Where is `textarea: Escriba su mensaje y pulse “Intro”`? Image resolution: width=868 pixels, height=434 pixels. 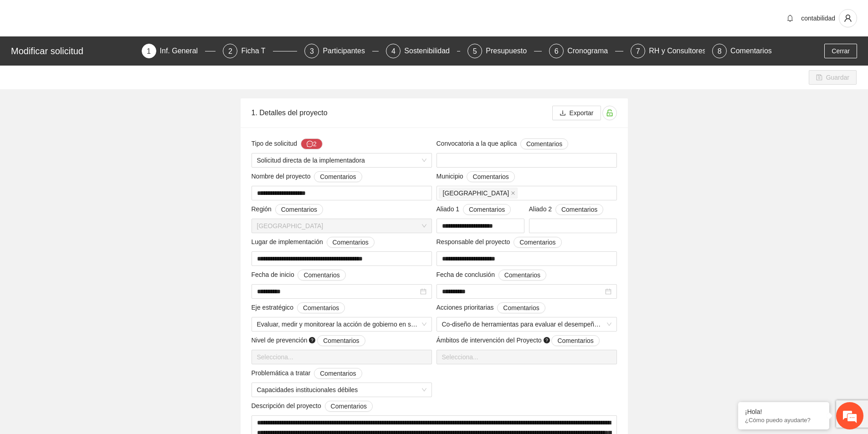
textarea: Escriba su mensaje y pulse “Intro” is located at coordinates (89, 265).